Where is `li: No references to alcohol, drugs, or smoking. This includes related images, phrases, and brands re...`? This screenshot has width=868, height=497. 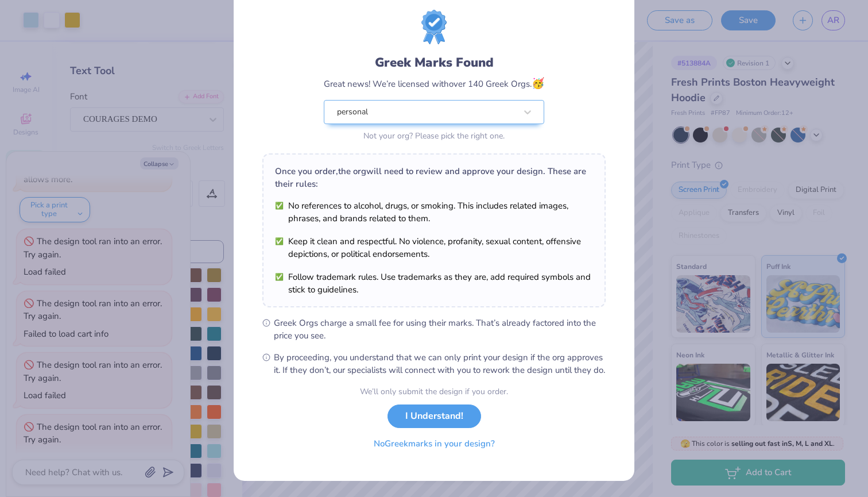
li: No references to alcohol, drugs, or smoking. This includes related images, phrases, and brands re... is located at coordinates (434, 212).